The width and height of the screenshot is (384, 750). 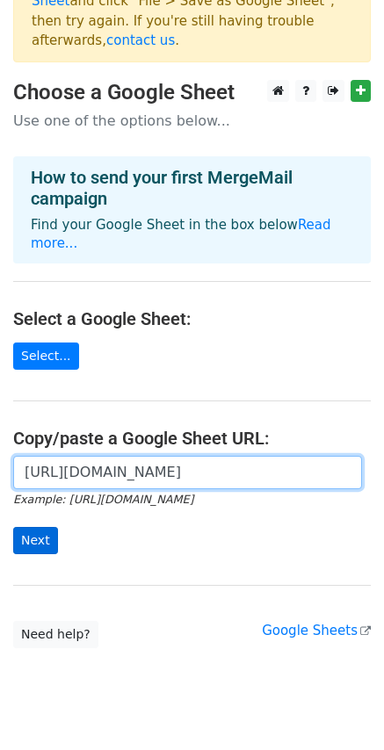 I want to click on a: contact us, so click(x=141, y=40).